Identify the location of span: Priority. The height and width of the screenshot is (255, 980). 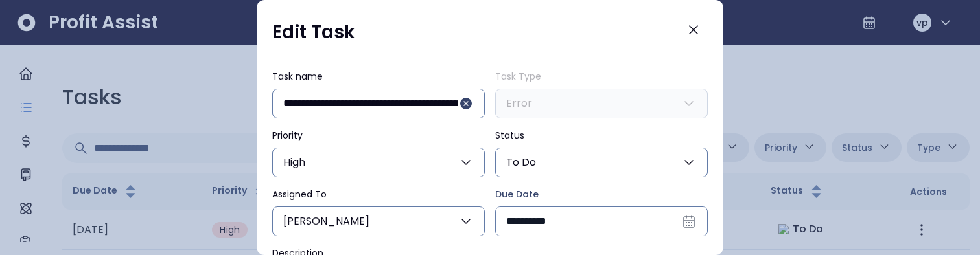
(287, 135).